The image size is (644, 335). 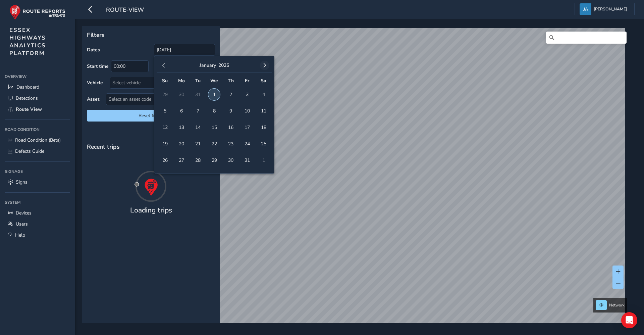 I want to click on span: 26, so click(x=165, y=160).